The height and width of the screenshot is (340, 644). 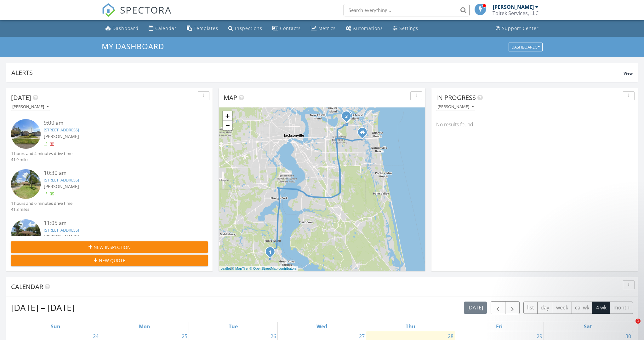 I want to click on a: Metrics, so click(x=323, y=28).